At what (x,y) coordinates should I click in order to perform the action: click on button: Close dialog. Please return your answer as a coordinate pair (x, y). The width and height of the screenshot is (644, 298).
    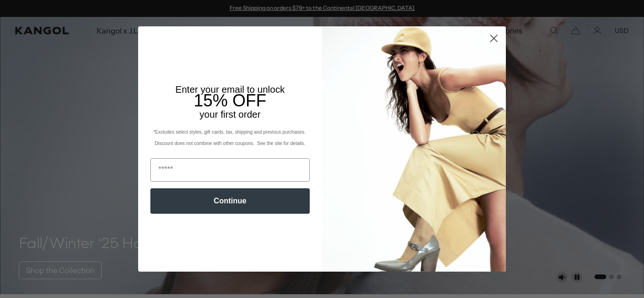
    Looking at the image, I should click on (494, 38).